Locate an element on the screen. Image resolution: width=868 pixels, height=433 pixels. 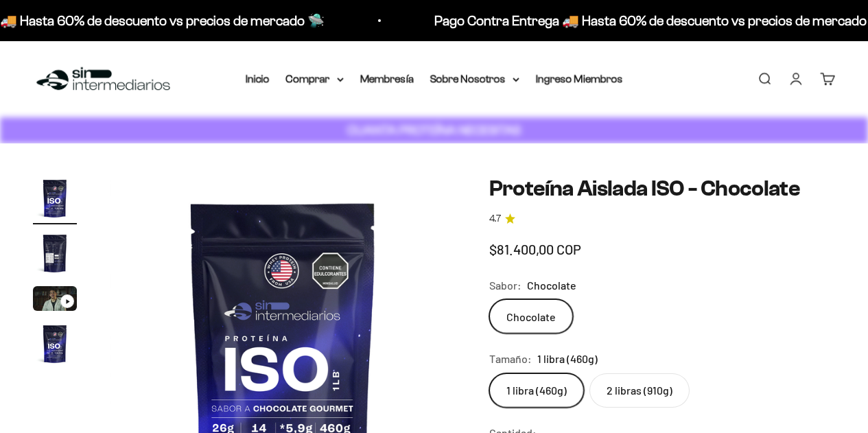
summary: Comprar is located at coordinates (315, 79).